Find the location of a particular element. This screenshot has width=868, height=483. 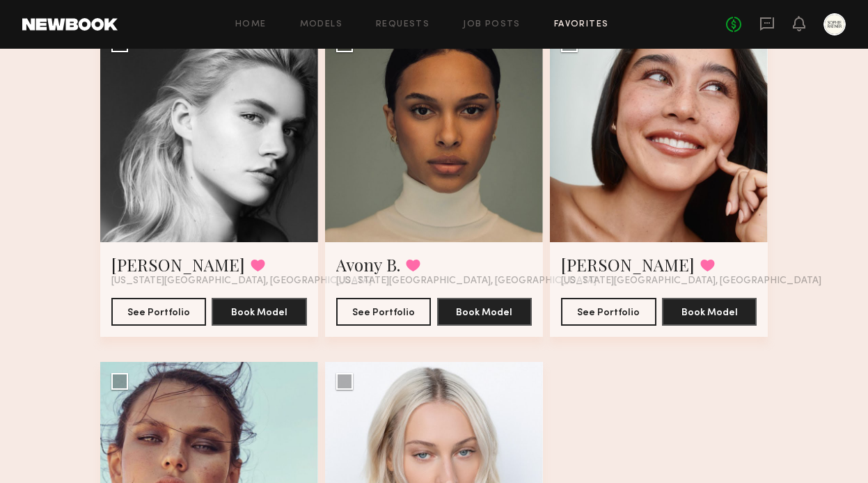

a: Job Posts is located at coordinates (491, 25).